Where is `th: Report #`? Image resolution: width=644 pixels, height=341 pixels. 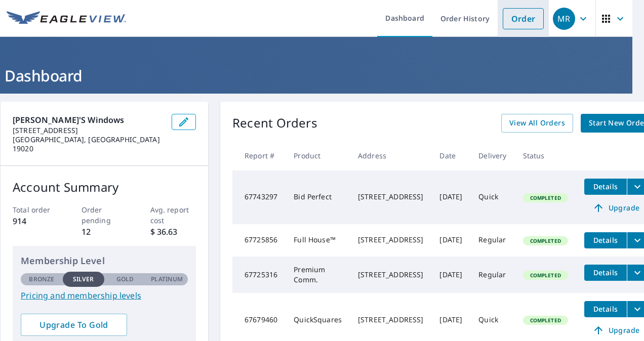
th: Report # is located at coordinates (259, 155).